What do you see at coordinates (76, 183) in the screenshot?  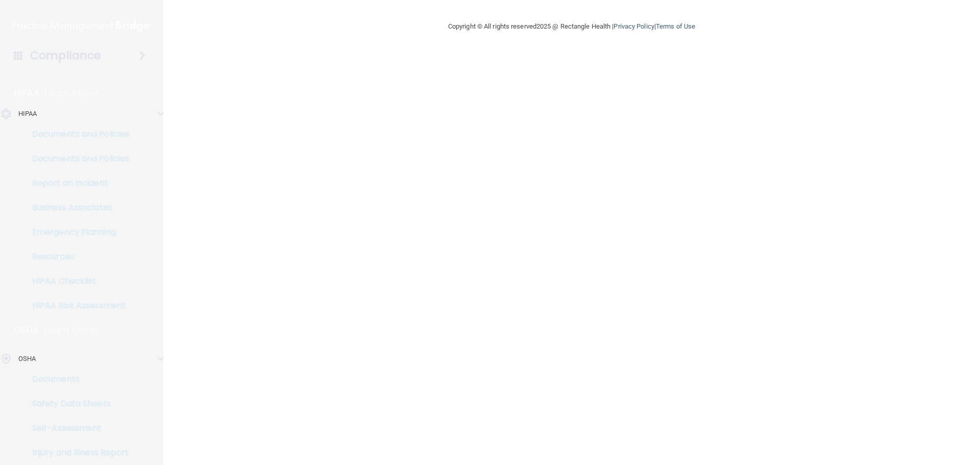 I see `p: Report an Incident` at bounding box center [76, 183].